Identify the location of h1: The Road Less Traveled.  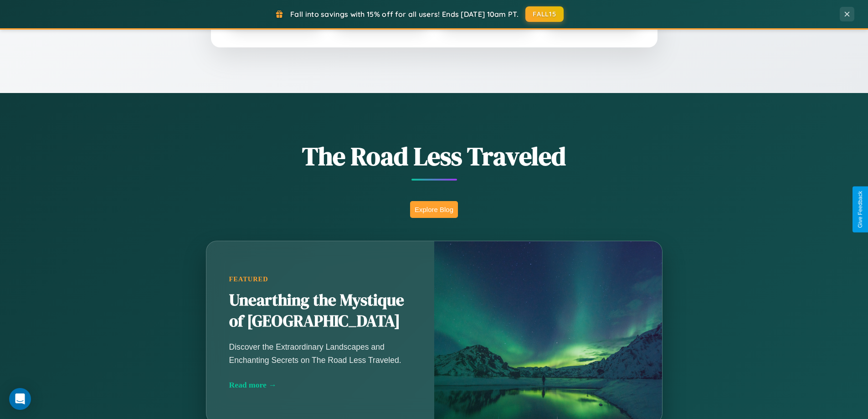
(434, 156).